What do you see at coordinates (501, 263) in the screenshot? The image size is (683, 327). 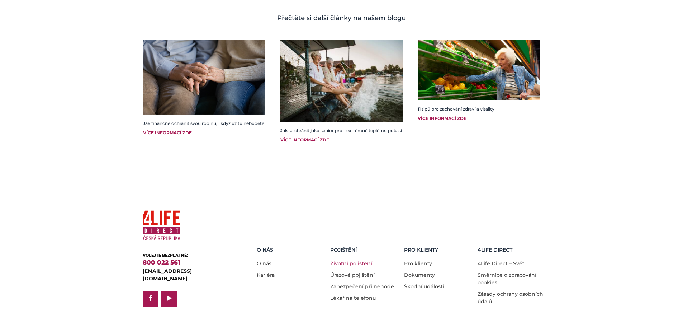 I see `a: 4Life Direct – Svět` at bounding box center [501, 263].